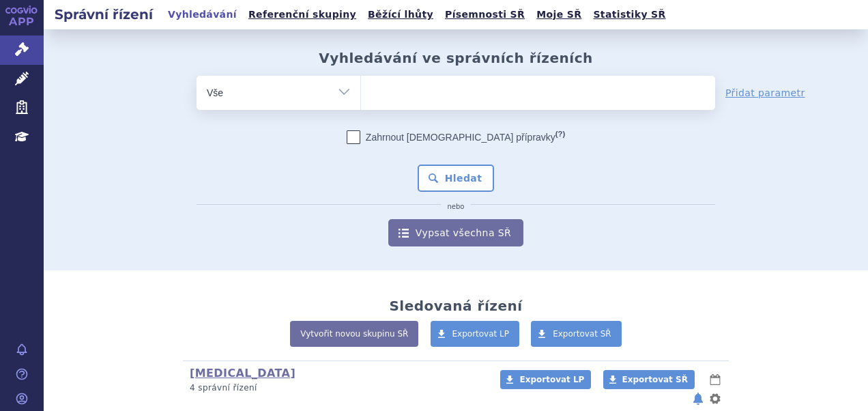 This screenshot has height=411, width=868. What do you see at coordinates (715, 380) in the screenshot?
I see `button: lhůty` at bounding box center [715, 380].